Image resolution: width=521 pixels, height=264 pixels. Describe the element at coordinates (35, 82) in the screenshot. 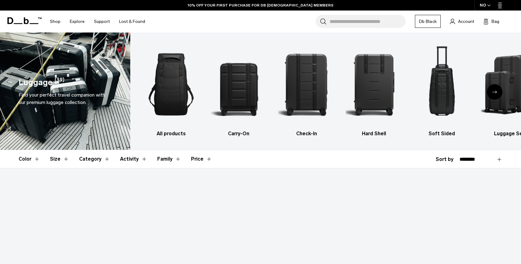

I see `h1: Luggage` at that location.